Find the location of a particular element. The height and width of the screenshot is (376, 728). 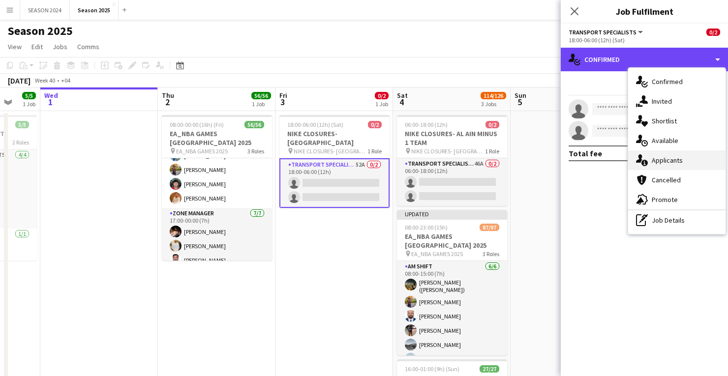

span: 4 is located at coordinates (401, 102).